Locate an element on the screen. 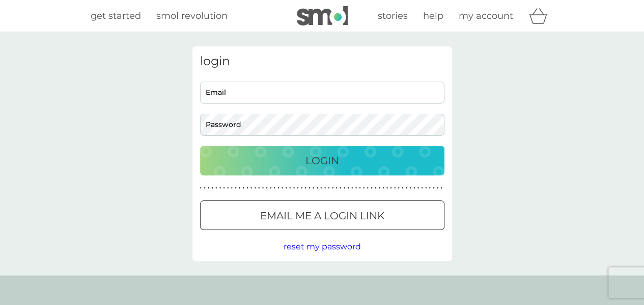  span: get started is located at coordinates (116, 16).